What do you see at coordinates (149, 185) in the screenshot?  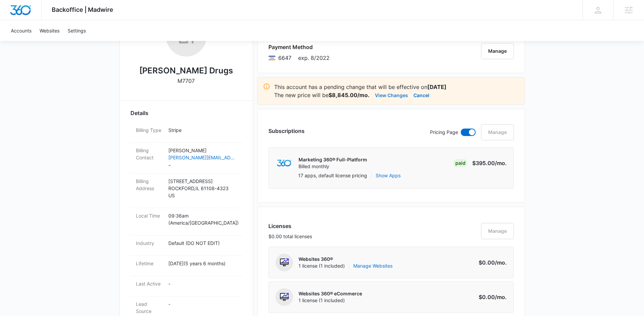 I see `dt: Billing Address` at bounding box center [149, 185].